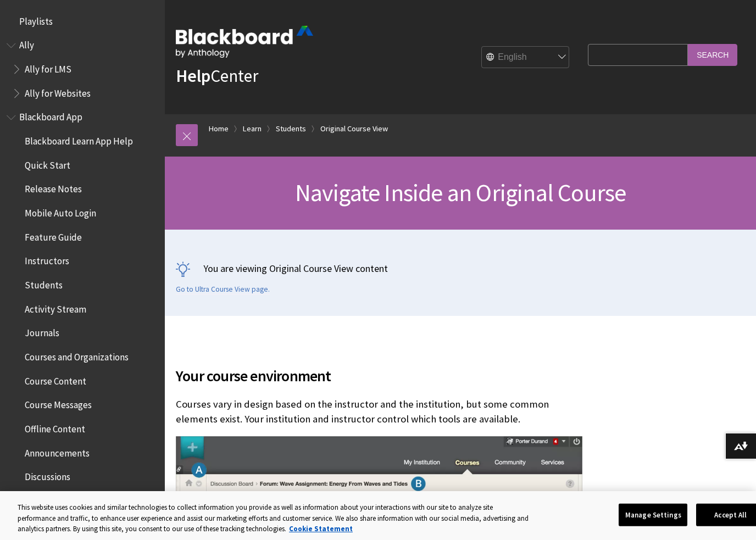  Describe the element at coordinates (217, 76) in the screenshot. I see `a: HelpCenter` at that location.